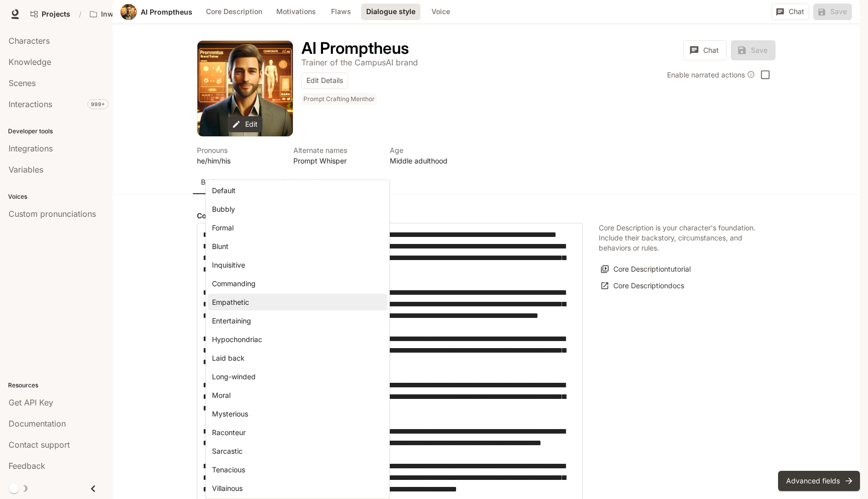 The image size is (868, 499). I want to click on li: Hypochondriac, so click(298, 339).